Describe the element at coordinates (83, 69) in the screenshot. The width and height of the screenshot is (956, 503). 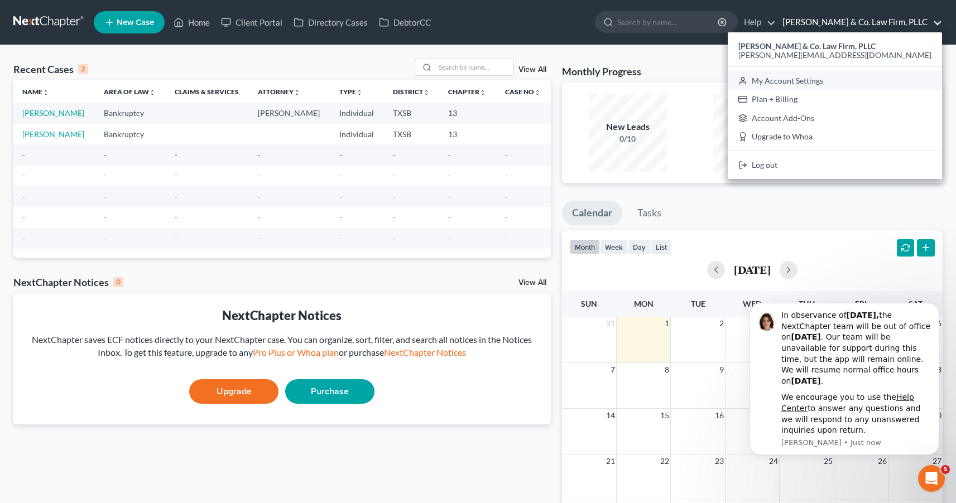
I see `div: 2` at that location.